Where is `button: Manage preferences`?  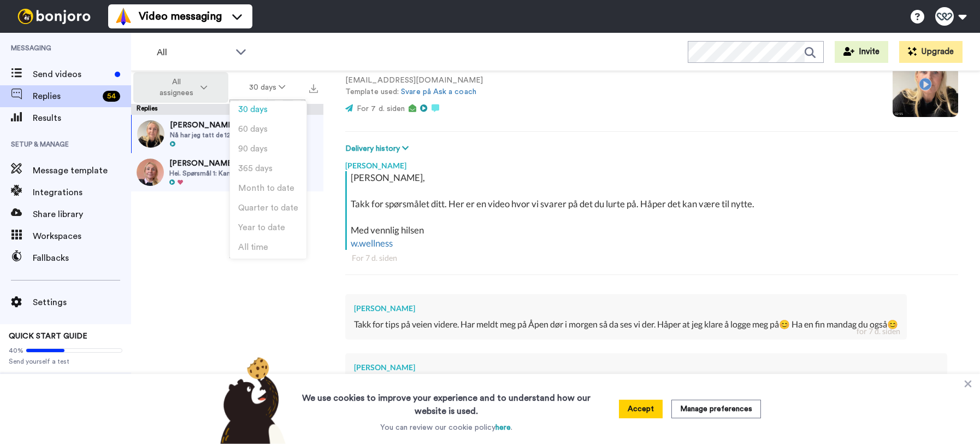
button: Manage preferences is located at coordinates (716, 409).